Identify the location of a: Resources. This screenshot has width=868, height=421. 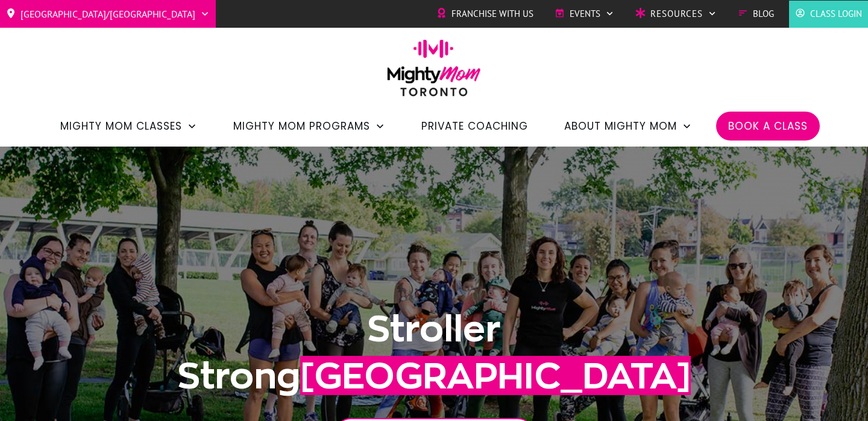
(675, 14).